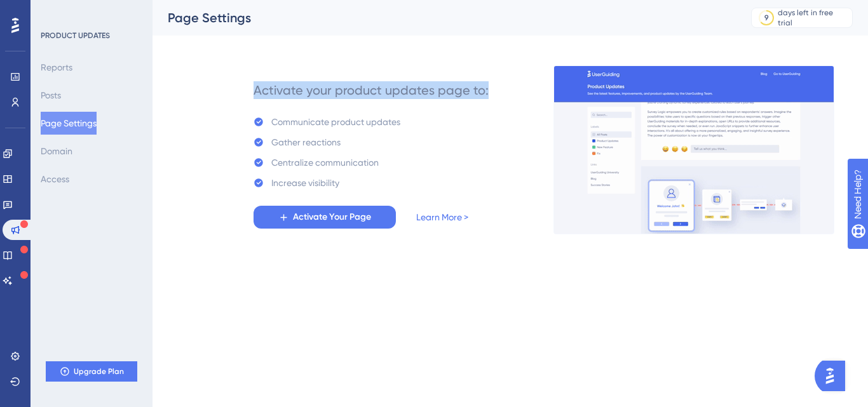 This screenshot has height=407, width=868. What do you see at coordinates (55, 179) in the screenshot?
I see `button: Access` at bounding box center [55, 179].